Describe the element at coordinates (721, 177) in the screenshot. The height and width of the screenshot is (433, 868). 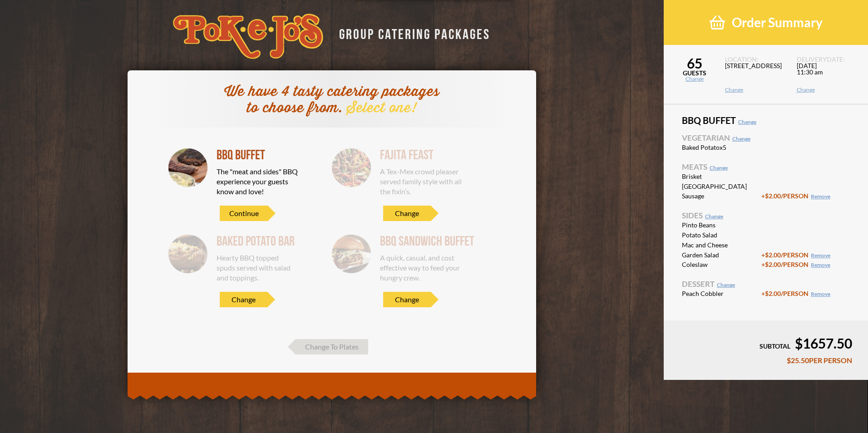
I see `span: Brisket` at that location.